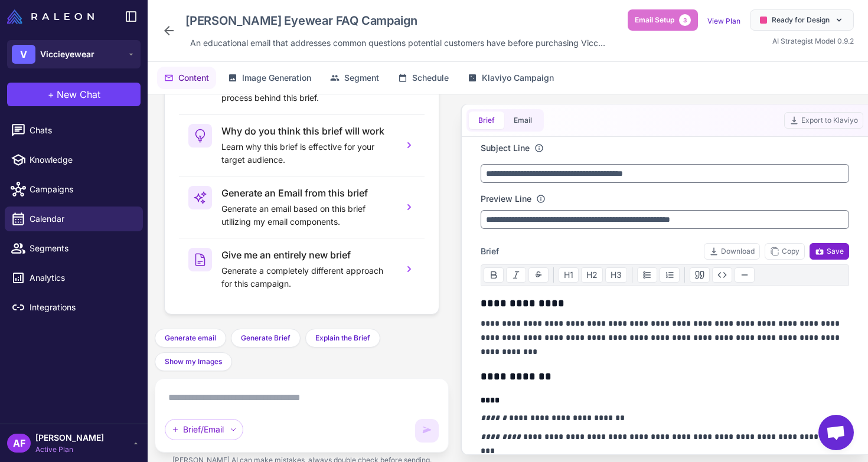 The height and width of the screenshot is (462, 868). I want to click on button: Brief, so click(487, 120).